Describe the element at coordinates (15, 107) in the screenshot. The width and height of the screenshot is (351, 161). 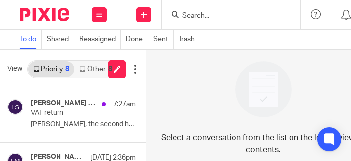
I see `img: svg%3E` at that location.